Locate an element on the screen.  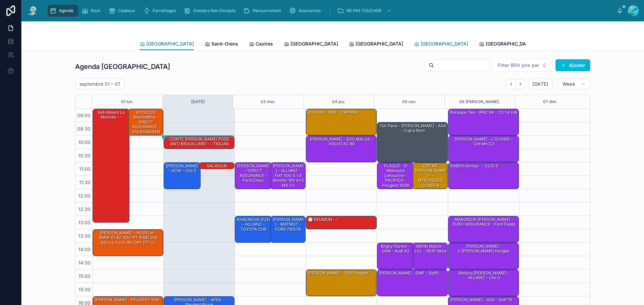
span: Parrainages is located at coordinates (164, 11).